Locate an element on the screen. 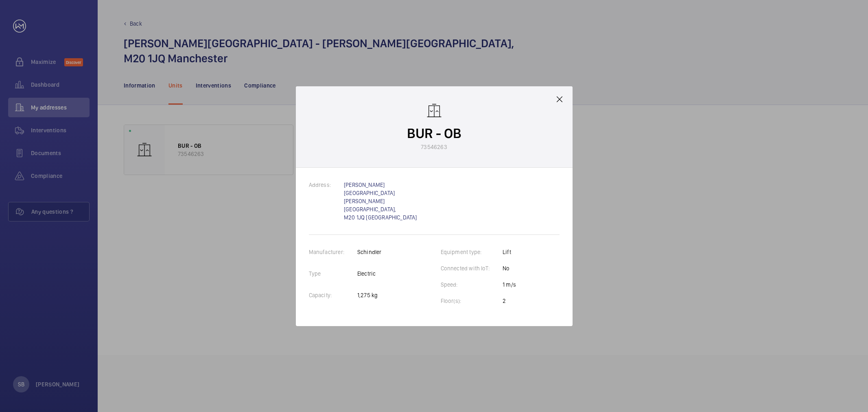 The height and width of the screenshot is (412, 868). label: Type is located at coordinates (322, 273).